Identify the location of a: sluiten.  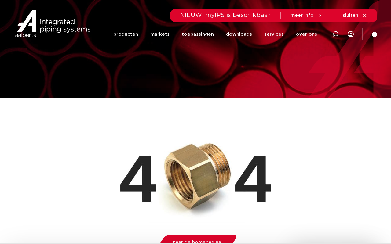
(355, 16).